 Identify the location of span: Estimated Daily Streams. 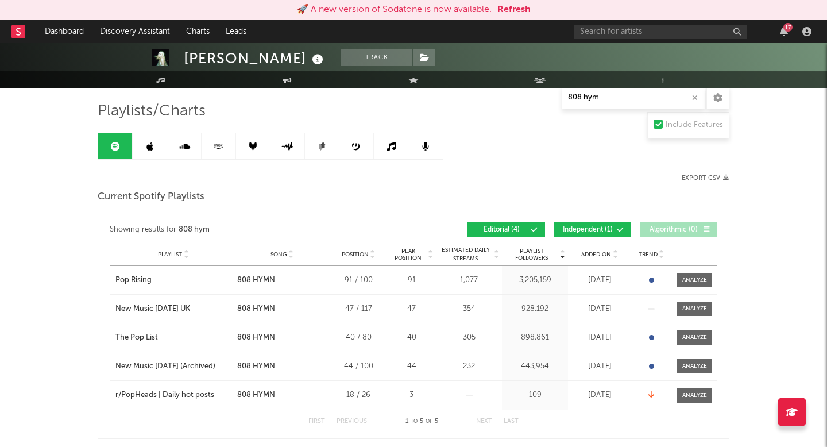
(465, 254).